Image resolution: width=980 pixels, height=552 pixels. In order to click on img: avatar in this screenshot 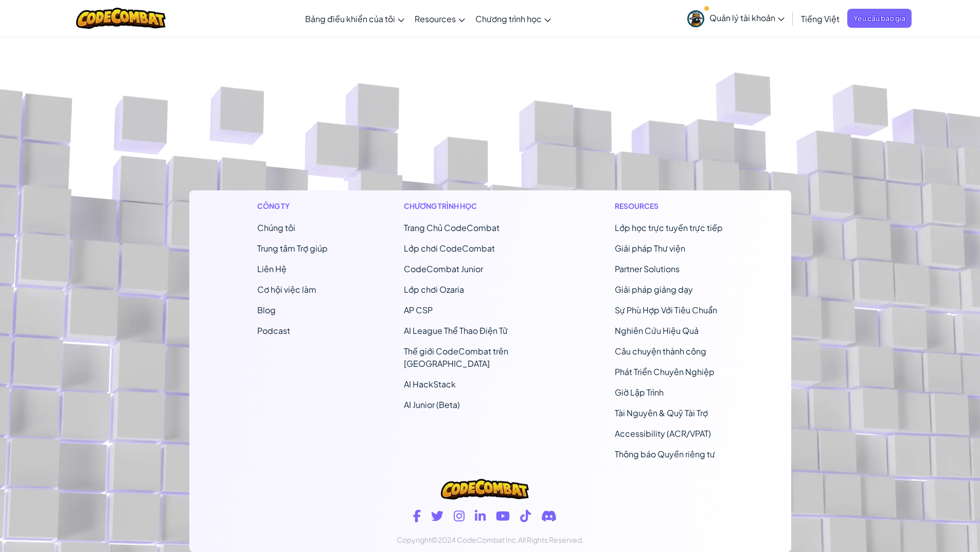, I will do `click(695, 18)`.